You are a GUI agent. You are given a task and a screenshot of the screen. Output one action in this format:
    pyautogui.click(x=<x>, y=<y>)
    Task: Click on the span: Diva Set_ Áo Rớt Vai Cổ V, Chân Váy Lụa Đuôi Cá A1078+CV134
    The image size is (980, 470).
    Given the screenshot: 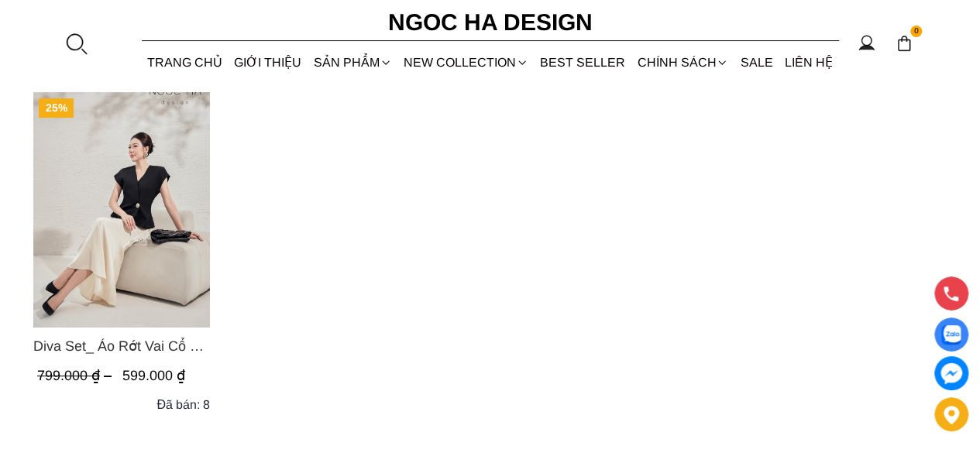 What is the action you would take?
    pyautogui.click(x=121, y=346)
    